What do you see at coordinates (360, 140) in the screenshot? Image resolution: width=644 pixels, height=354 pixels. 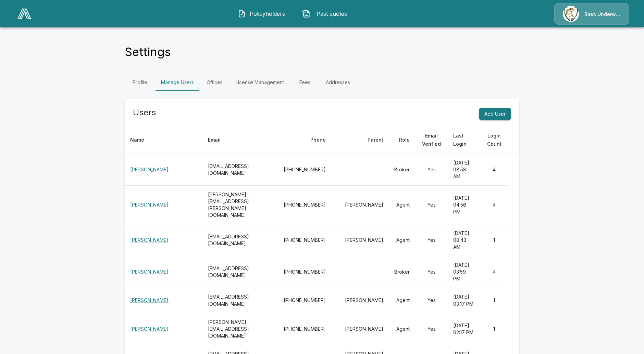 I see `th: Parent` at bounding box center [360, 140].